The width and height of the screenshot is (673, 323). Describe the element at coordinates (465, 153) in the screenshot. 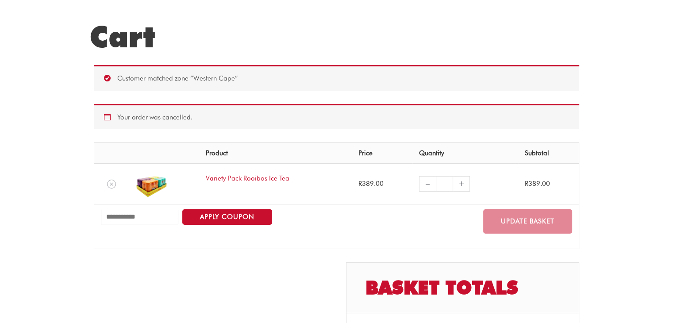

I see `th: Quantity` at that location.